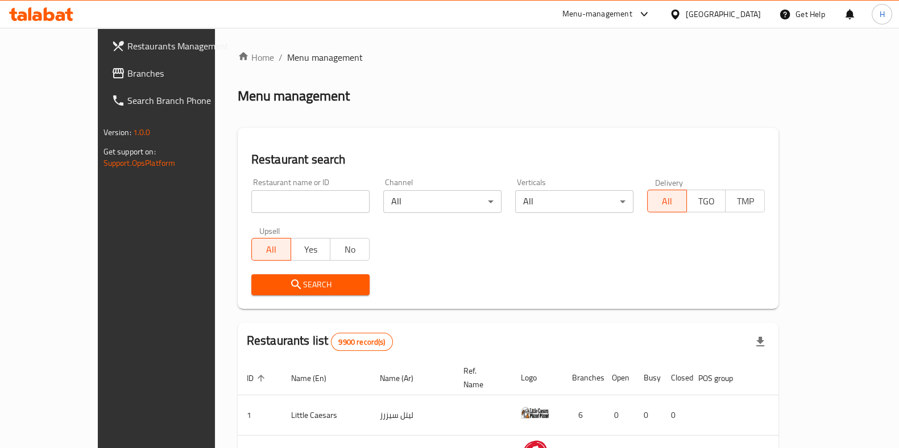 The height and width of the screenshot is (448, 899). What do you see at coordinates (508, 57) in the screenshot?
I see `nav: breadcrumb` at bounding box center [508, 57].